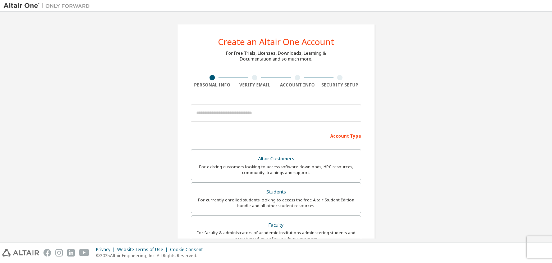 Image resolution: width=552 pixels, height=263 pixels. I want to click on div: Students, so click(276, 192).